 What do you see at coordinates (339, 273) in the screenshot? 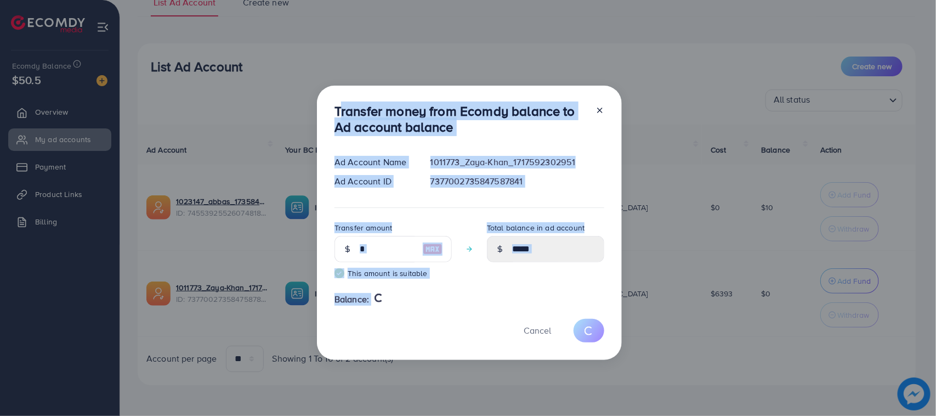
I see `img: guide` at bounding box center [339, 273].